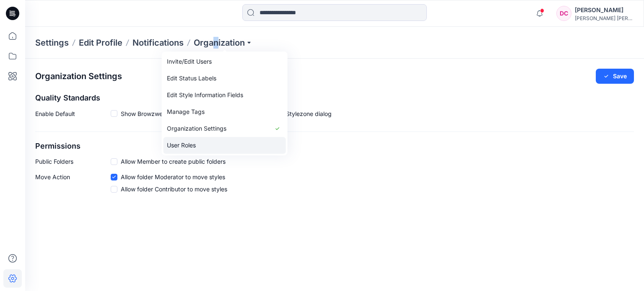 The height and width of the screenshot is (291, 644). Describe the element at coordinates (226, 114) in the screenshot. I see `span: Show Browzwear’s default quality standards in the Share to Stylezone dialog` at that location.